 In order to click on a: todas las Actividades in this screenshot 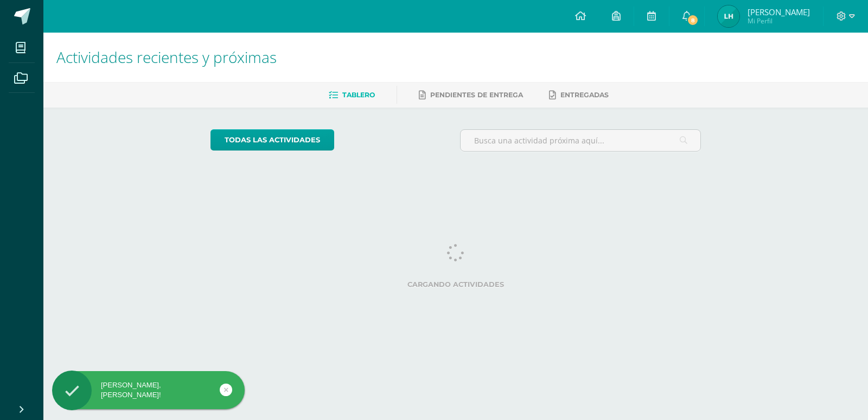, I will do `click(273, 139)`.